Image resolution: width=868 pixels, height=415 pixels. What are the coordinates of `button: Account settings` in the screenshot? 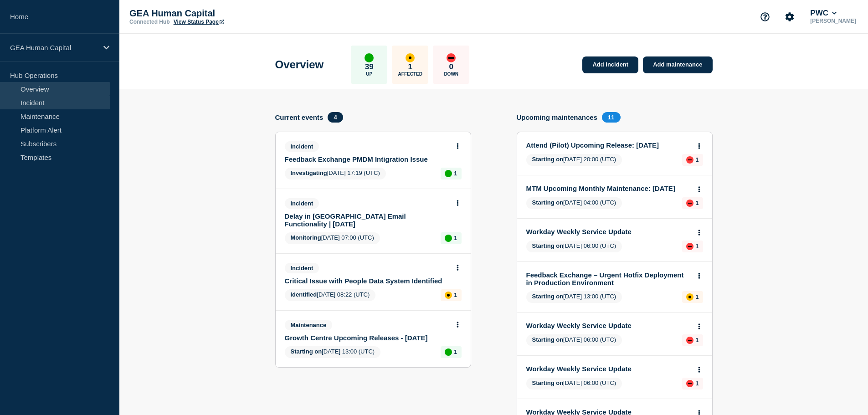 It's located at (790, 16).